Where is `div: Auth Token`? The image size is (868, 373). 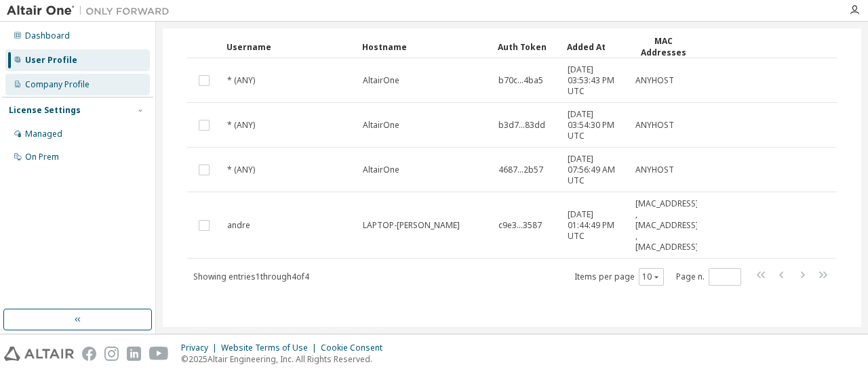
div: Auth Token is located at coordinates (526, 47).